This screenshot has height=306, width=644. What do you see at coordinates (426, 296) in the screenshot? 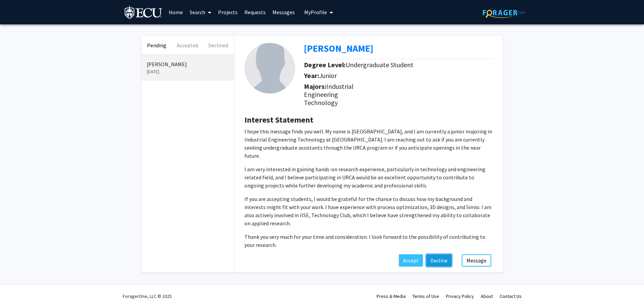
I see `a: Terms of Use` at bounding box center [426, 296].